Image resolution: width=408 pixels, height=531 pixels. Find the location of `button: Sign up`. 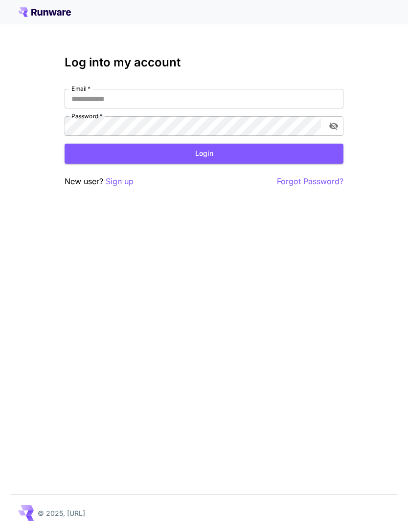

button: Sign up is located at coordinates (119, 181).